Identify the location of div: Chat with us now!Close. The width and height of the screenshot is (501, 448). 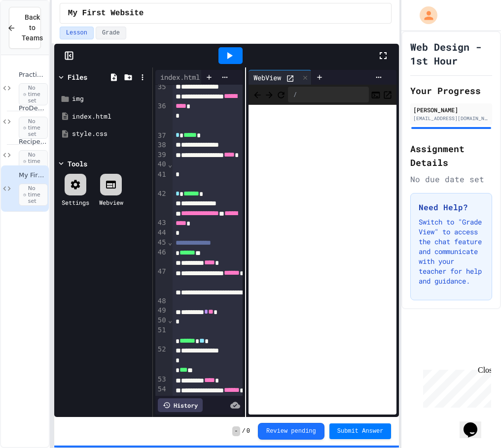
(36, 33).